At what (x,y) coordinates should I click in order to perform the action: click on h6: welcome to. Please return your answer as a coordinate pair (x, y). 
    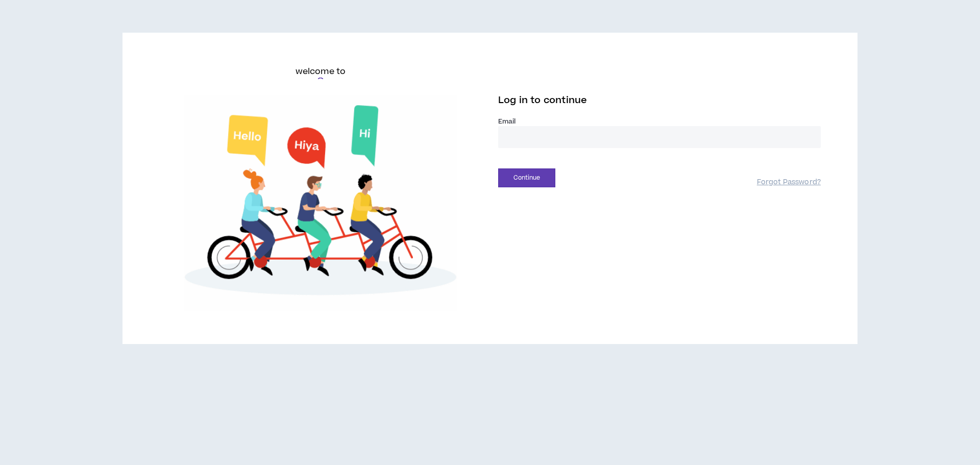
    Looking at the image, I should click on (321, 71).